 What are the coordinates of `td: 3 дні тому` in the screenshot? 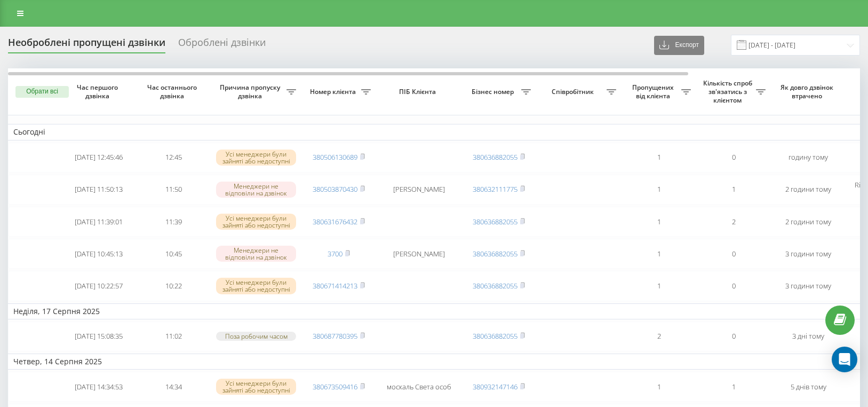 It's located at (809, 336).